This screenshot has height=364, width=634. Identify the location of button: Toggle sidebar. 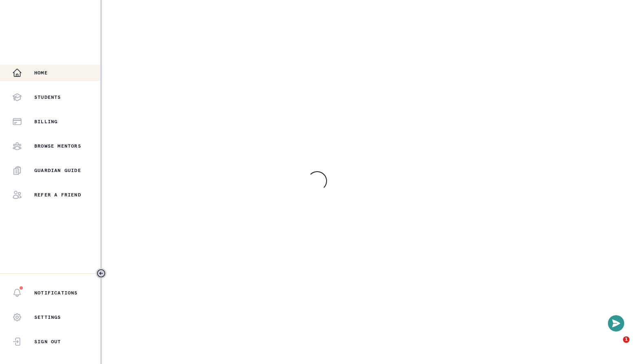
(101, 274).